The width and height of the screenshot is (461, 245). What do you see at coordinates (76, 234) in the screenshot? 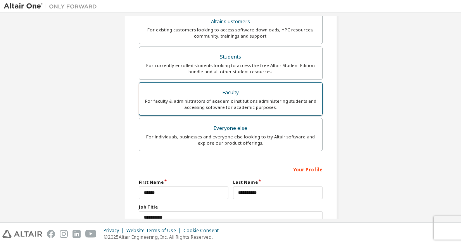
I see `img: linkedin.svg` at bounding box center [76, 234].